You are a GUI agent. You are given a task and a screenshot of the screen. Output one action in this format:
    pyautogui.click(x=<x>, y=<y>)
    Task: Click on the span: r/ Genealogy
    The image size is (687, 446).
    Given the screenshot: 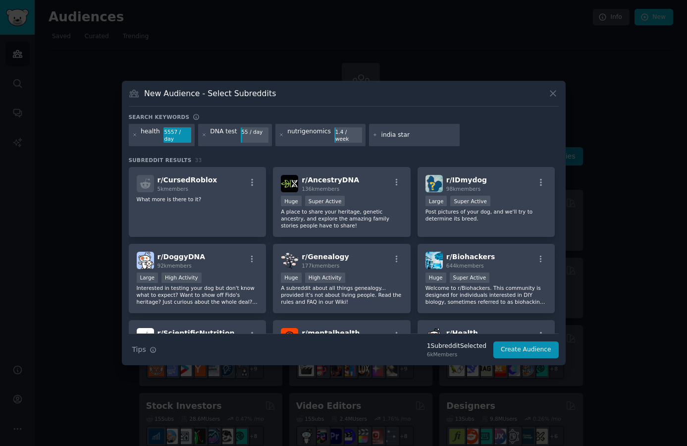 What is the action you would take?
    pyautogui.click(x=325, y=257)
    